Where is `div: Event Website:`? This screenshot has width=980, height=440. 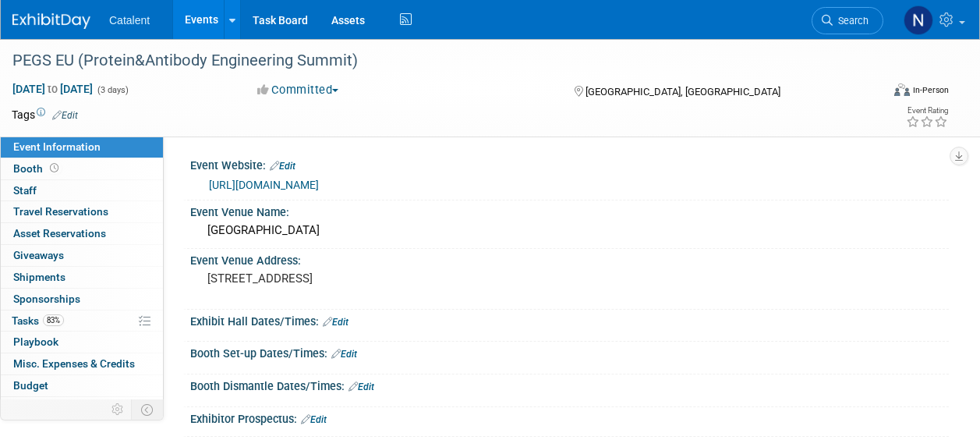
div: Event Website: is located at coordinates (569, 164).